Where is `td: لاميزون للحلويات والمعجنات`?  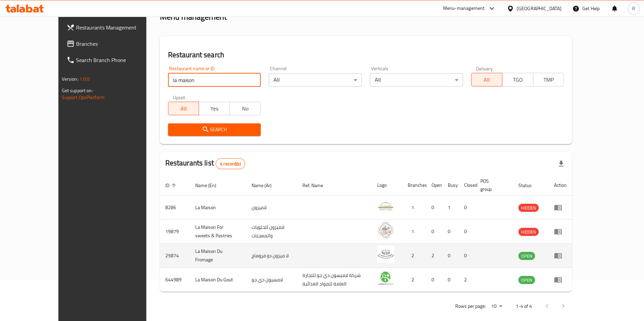
td: لاميزون للحلويات والمعجنات is located at coordinates (271, 231).